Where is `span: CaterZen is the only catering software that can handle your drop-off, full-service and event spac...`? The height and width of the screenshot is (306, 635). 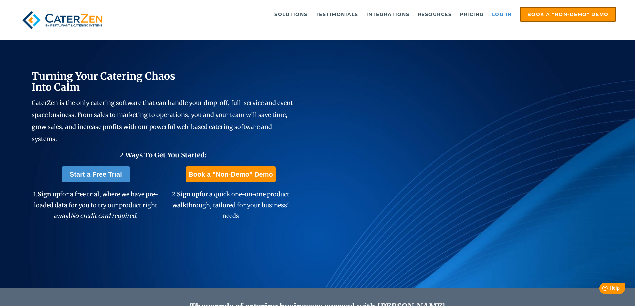
span: CaterZen is the only catering software that can handle your drop-off, full-service and event spac... is located at coordinates (162, 121).